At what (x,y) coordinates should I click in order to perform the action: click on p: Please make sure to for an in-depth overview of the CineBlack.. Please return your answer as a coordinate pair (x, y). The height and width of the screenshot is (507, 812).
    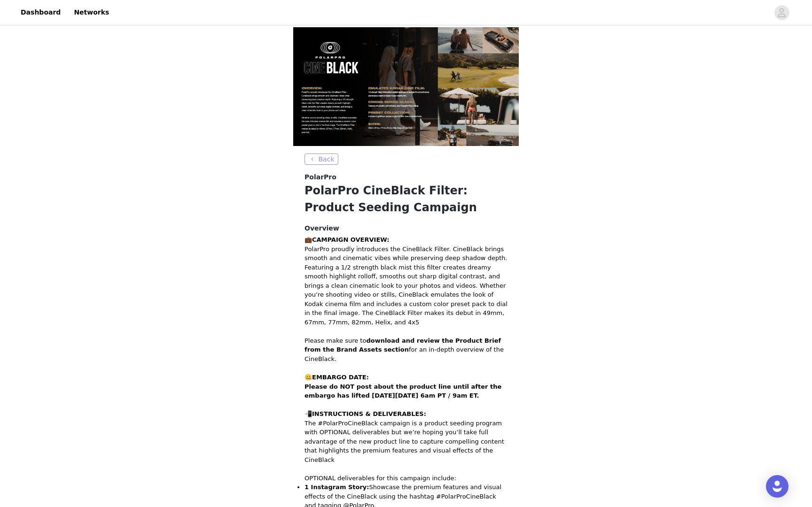
    Looking at the image, I should click on (406, 350).